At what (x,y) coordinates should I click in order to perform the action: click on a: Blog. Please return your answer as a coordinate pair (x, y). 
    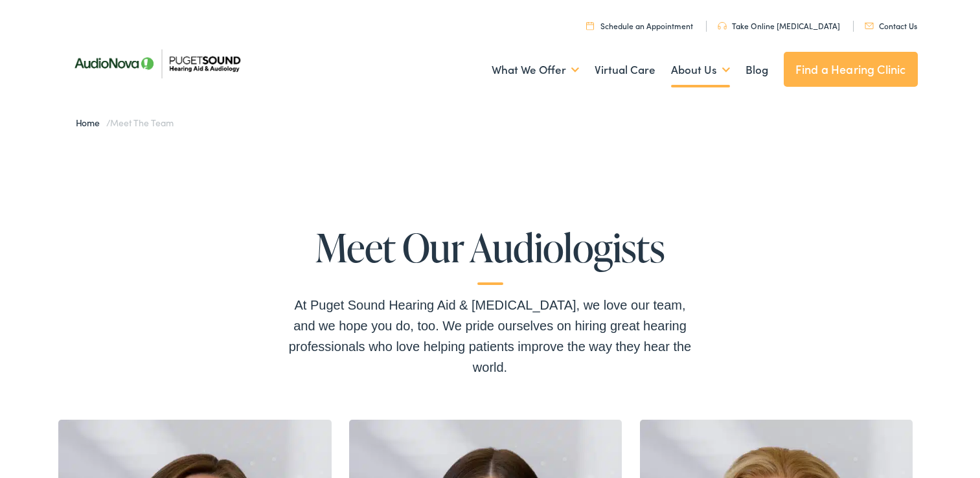
    Looking at the image, I should click on (757, 70).